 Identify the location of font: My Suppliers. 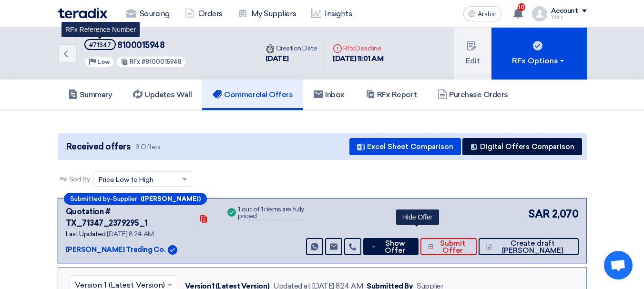
(273, 13).